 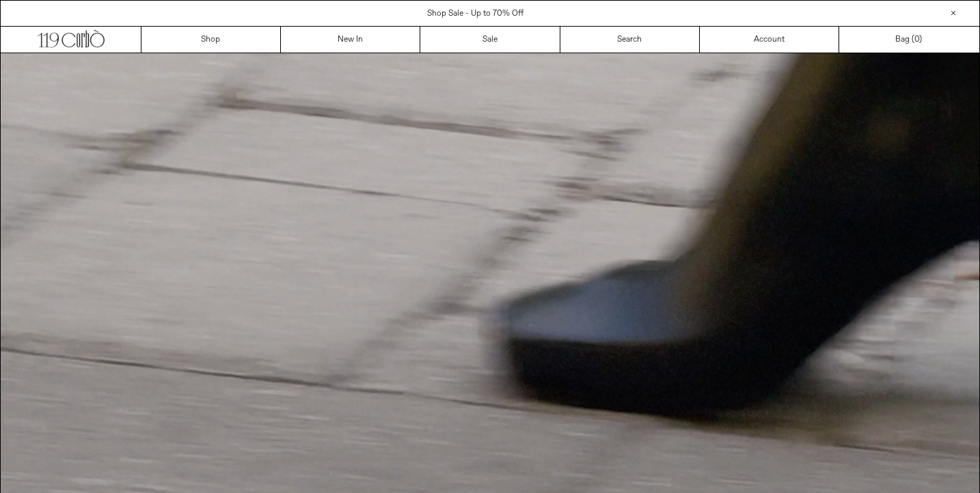 I want to click on span: 0, so click(x=916, y=40).